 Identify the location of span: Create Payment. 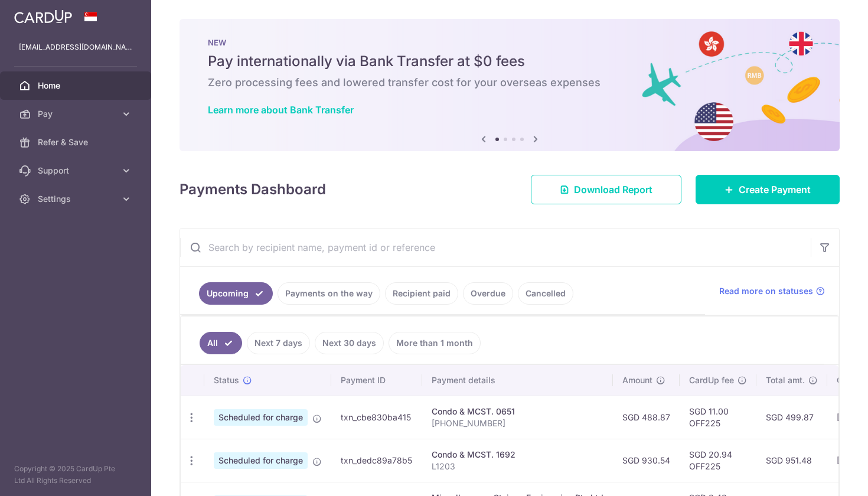
(775, 190).